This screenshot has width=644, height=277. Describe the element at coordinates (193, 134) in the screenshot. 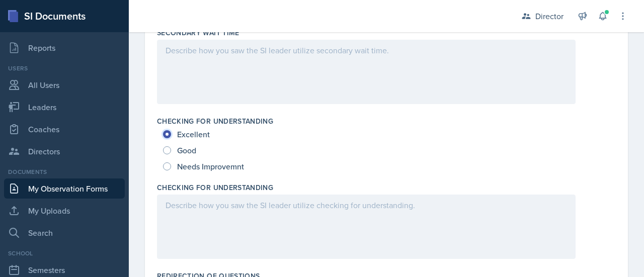

I see `span: Excellent` at that location.